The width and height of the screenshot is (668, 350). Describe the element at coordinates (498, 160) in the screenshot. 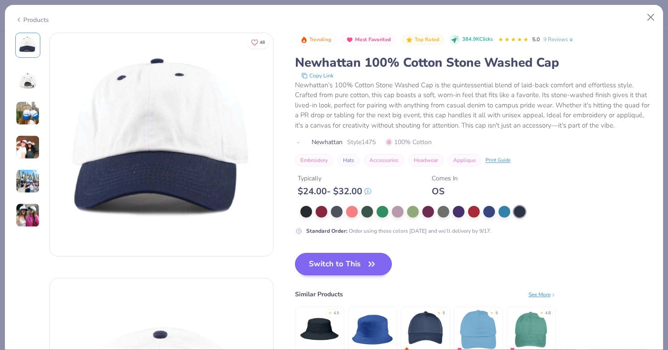

I see `div: Print Guide` at that location.